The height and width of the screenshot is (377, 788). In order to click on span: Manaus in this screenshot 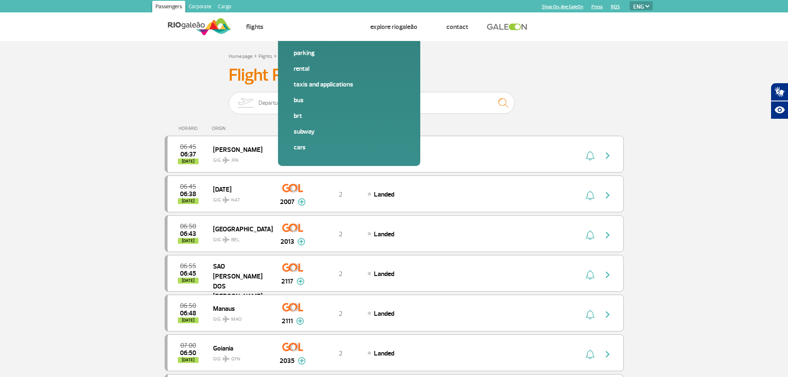, I will do `click(240, 308)`.